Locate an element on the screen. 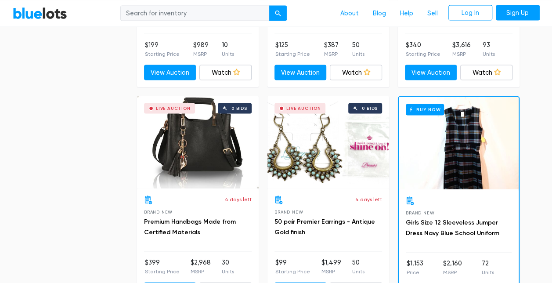 Image resolution: width=552 pixels, height=283 pixels. a: Sign Up is located at coordinates (518, 13).